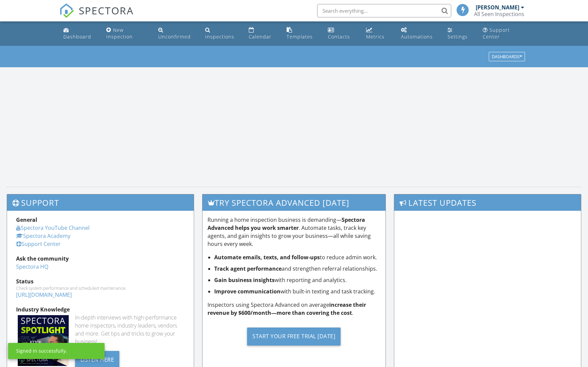 This screenshot has height=367, width=588. Describe the element at coordinates (499, 14) in the screenshot. I see `div: All Seen Inspections` at that location.